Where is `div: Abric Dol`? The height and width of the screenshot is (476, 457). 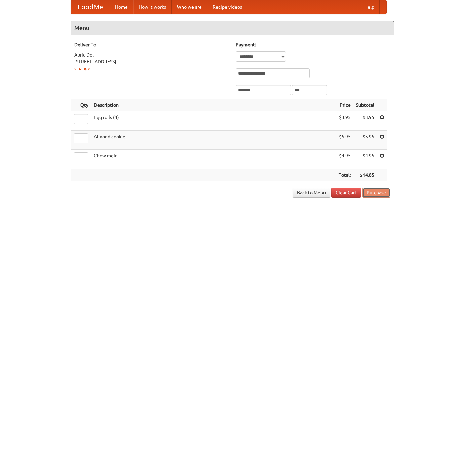 div: Abric Dol is located at coordinates (152, 55).